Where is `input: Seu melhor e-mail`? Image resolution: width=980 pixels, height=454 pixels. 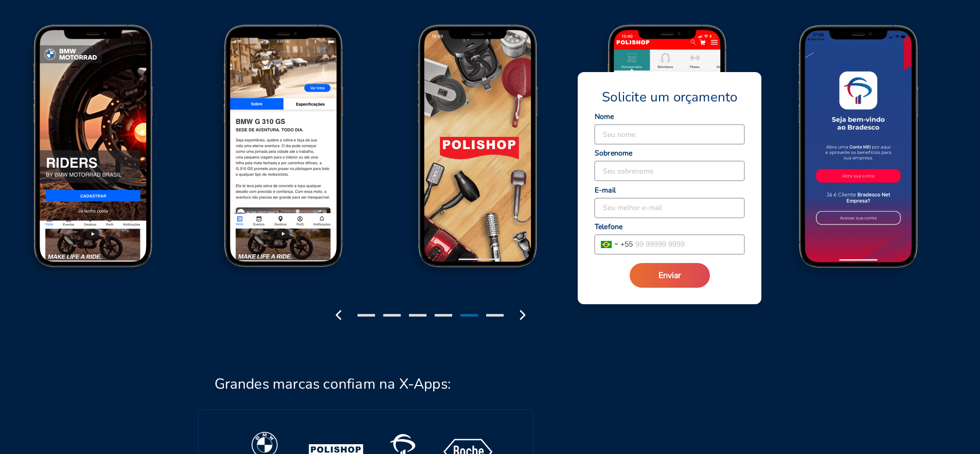
input: Seu melhor e-mail is located at coordinates (669, 208).